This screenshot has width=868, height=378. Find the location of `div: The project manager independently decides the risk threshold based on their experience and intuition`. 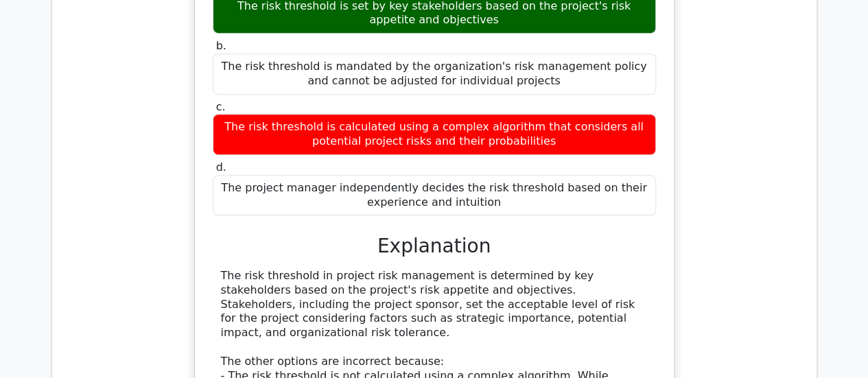

div: The project manager independently decides the risk threshold based on their experience and intuition is located at coordinates (434, 196).